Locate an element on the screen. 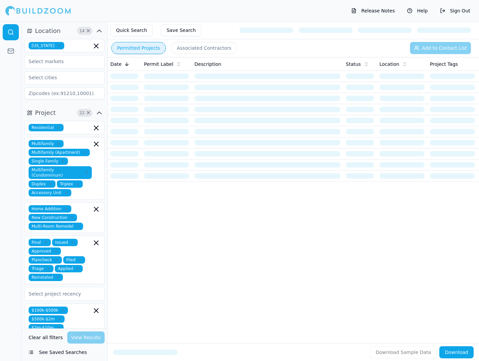 The width and height of the screenshot is (479, 361). button: Save Search is located at coordinates (181, 30).